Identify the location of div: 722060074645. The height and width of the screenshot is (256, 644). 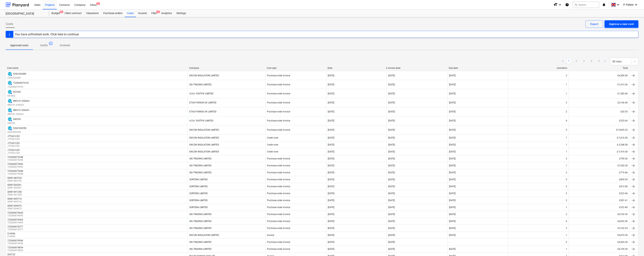
(15, 213).